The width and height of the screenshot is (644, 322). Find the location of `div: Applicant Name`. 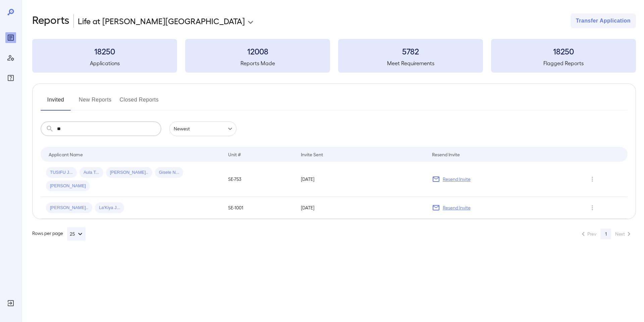

div: Applicant Name is located at coordinates (66, 154).